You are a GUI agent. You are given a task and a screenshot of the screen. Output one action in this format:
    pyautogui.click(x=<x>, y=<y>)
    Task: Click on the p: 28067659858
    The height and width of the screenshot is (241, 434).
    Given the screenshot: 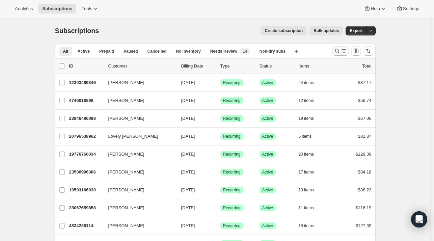 What is the action you would take?
    pyautogui.click(x=86, y=208)
    